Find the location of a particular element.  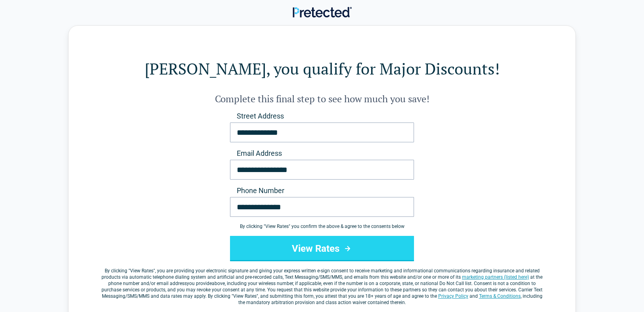

label: Street Address is located at coordinates (322, 116).